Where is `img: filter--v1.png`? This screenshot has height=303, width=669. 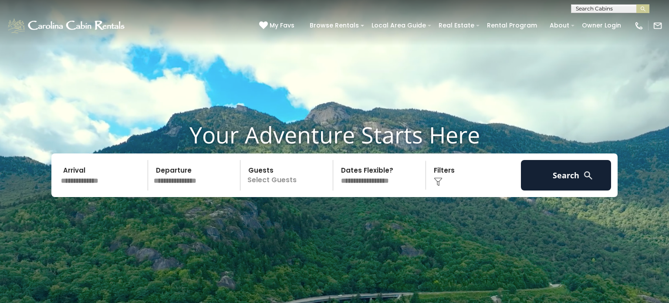 img: filter--v1.png is located at coordinates (438, 182).